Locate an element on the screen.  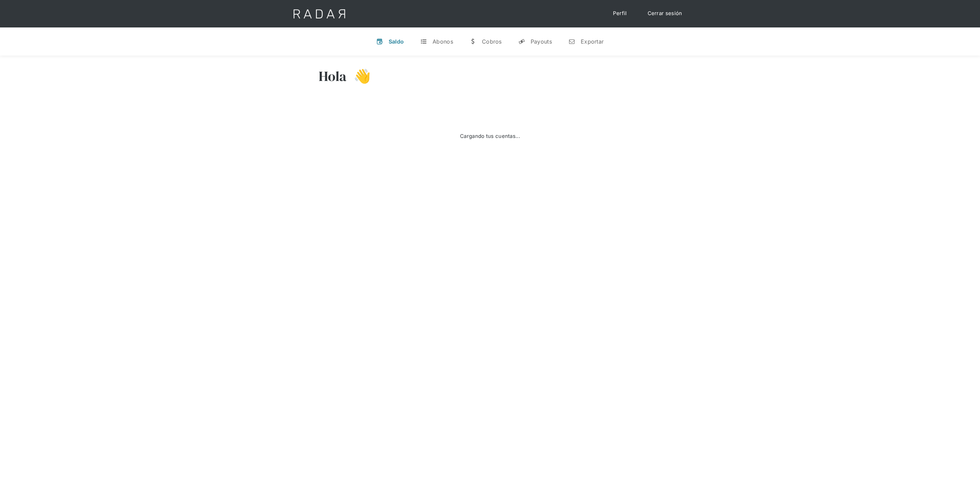
a: Perfil is located at coordinates (620, 14).